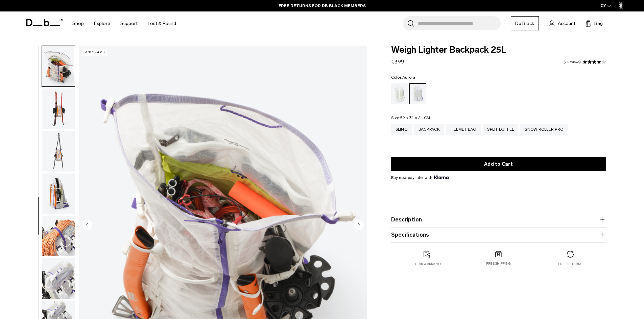 The image size is (644, 319). I want to click on button: Weigh_Lighter_Backpack_25L_12.png, so click(58, 279).